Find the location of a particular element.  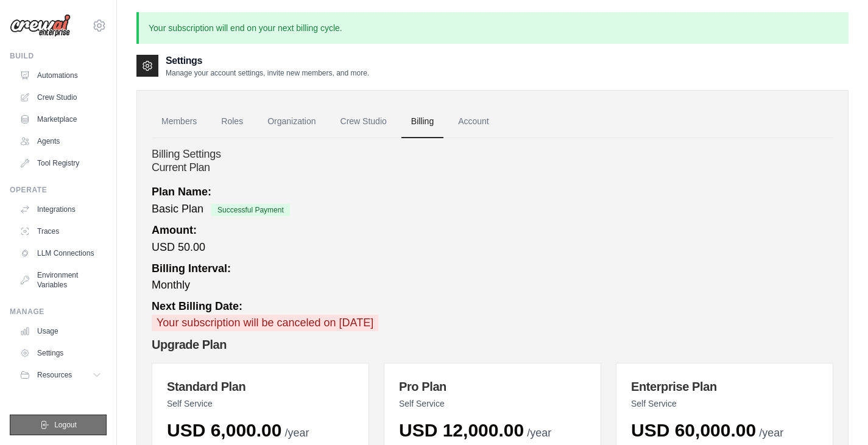

a: Organization is located at coordinates (291, 122).